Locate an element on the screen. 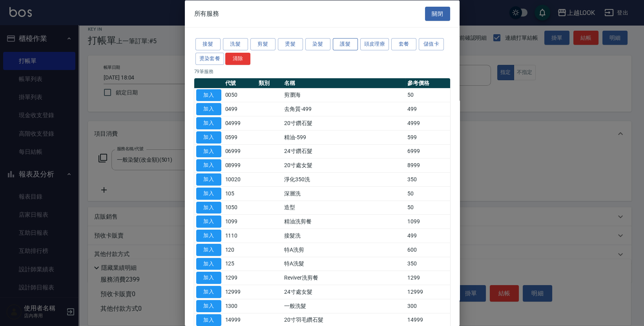  td: 0050 is located at coordinates (240, 95).